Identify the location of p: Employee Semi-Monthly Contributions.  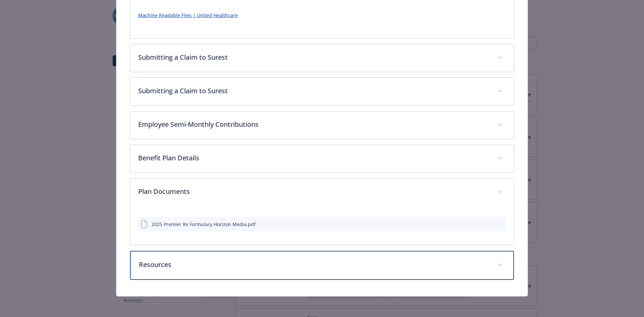
(314, 125).